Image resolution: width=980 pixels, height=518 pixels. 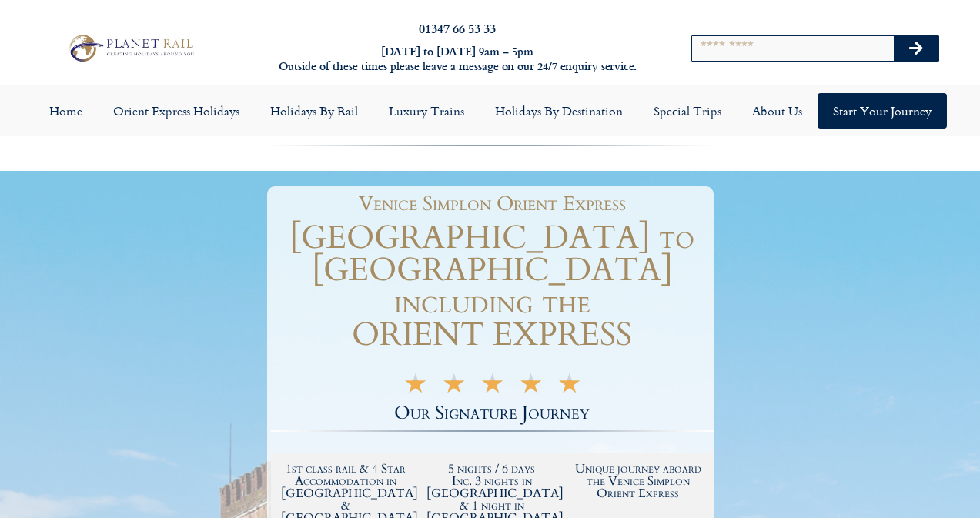 What do you see at coordinates (65, 111) in the screenshot?
I see `a: Home` at bounding box center [65, 111].